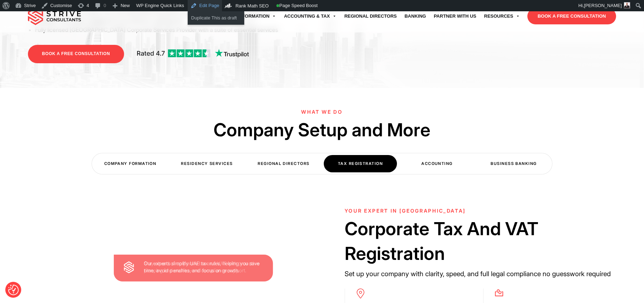  What do you see at coordinates (371, 16) in the screenshot?
I see `a: Regional Directors` at bounding box center [371, 16].